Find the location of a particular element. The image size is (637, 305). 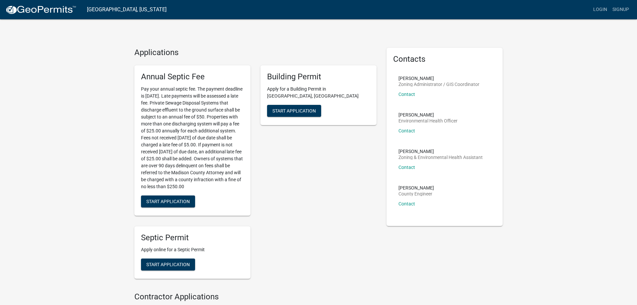

p: Zoning Administrator / GIS Coordinator is located at coordinates (439, 84).